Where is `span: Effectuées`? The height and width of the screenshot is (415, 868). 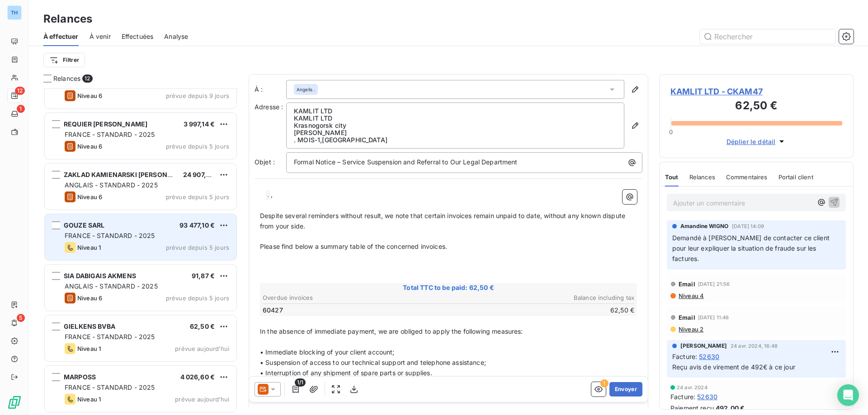
span: Effectuées is located at coordinates (138, 37).